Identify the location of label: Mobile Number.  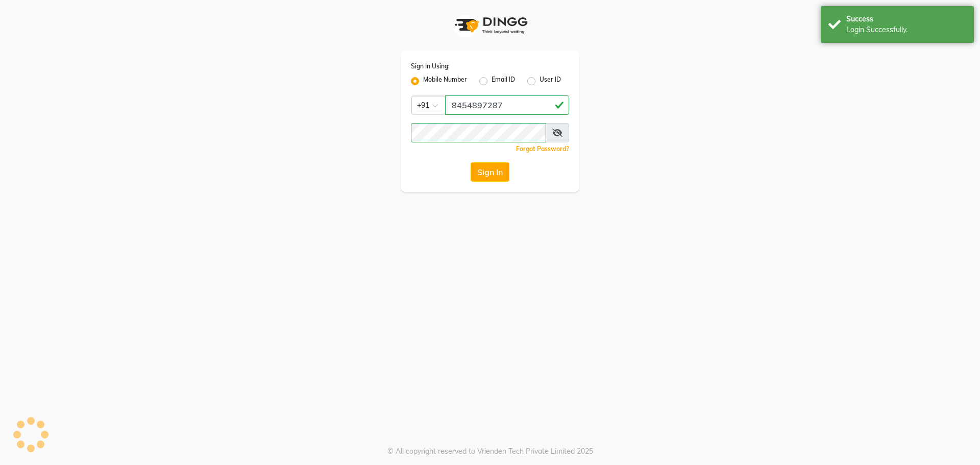
(445, 81).